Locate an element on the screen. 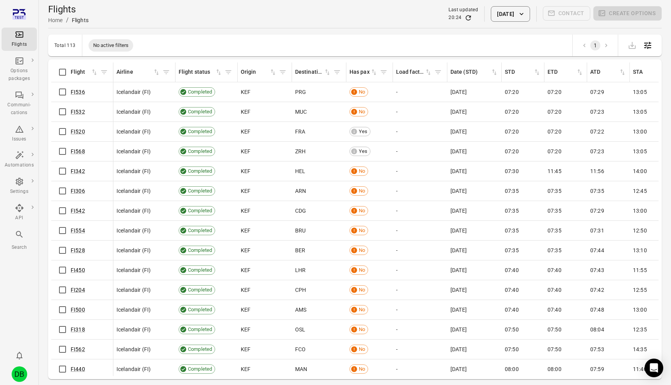  button: Filter by airline is located at coordinates (166, 72).